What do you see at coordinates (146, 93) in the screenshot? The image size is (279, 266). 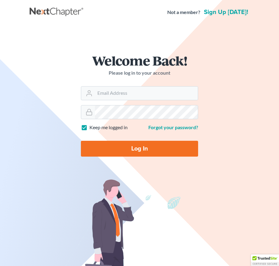 I see `input: Email Address` at bounding box center [146, 93].